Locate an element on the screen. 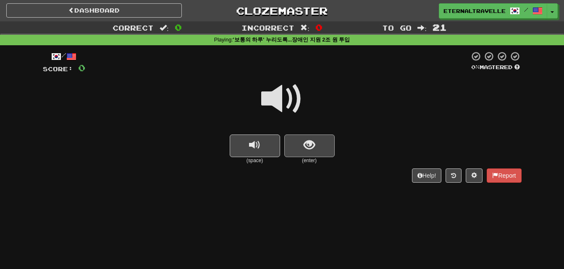  span: To go is located at coordinates (397, 28).